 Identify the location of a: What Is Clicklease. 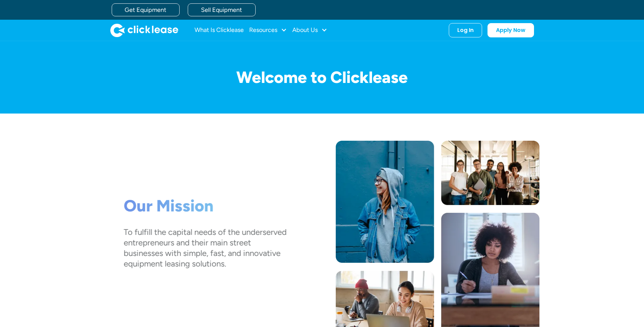
(219, 30).